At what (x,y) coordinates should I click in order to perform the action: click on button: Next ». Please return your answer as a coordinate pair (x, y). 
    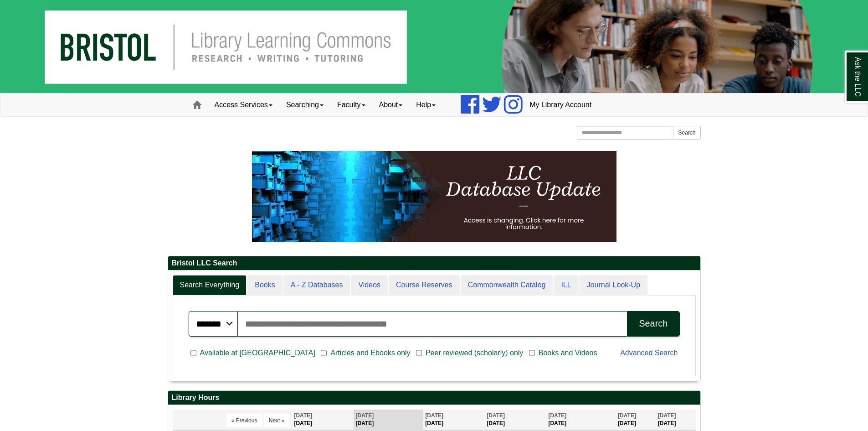
    Looking at the image, I should click on (276, 421).